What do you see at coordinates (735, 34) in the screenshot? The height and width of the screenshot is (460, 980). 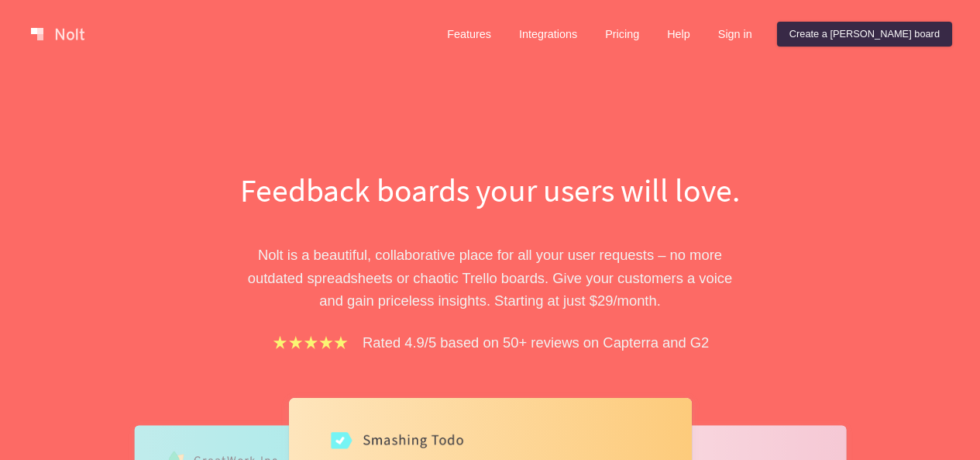 I see `a: Sign in` at bounding box center [735, 34].